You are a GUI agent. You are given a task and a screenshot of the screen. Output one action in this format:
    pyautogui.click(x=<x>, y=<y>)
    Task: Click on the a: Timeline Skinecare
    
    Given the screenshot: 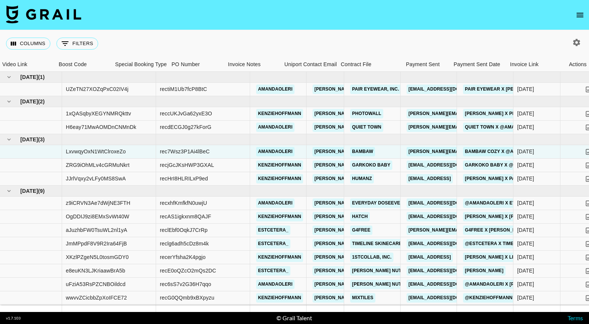 What is the action you would take?
    pyautogui.click(x=377, y=244)
    